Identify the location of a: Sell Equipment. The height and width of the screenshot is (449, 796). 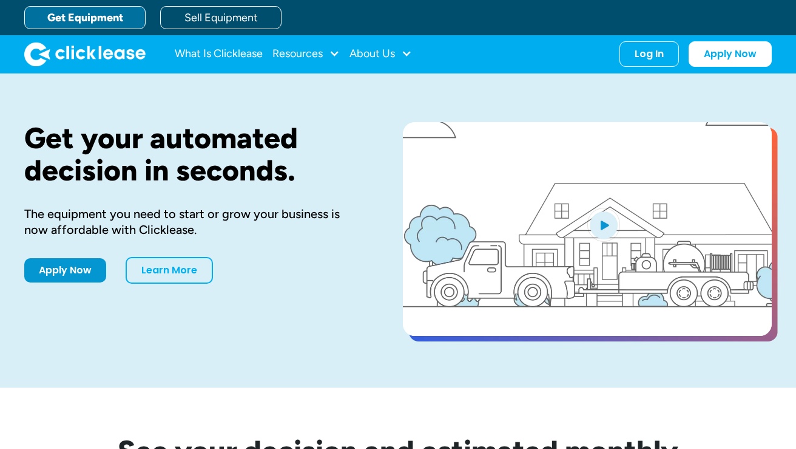
(221, 18).